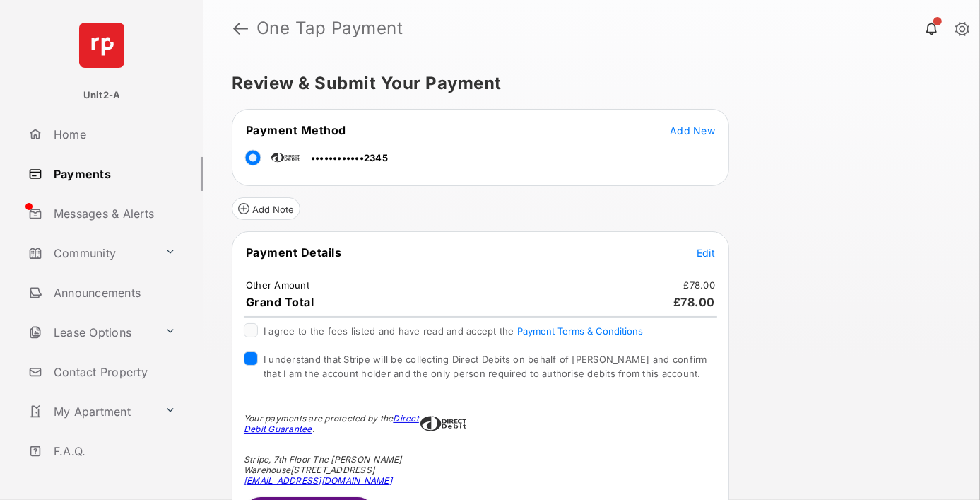 This screenshot has height=500, width=980. What do you see at coordinates (277, 285) in the screenshot?
I see `td: Other Amount` at bounding box center [277, 285].